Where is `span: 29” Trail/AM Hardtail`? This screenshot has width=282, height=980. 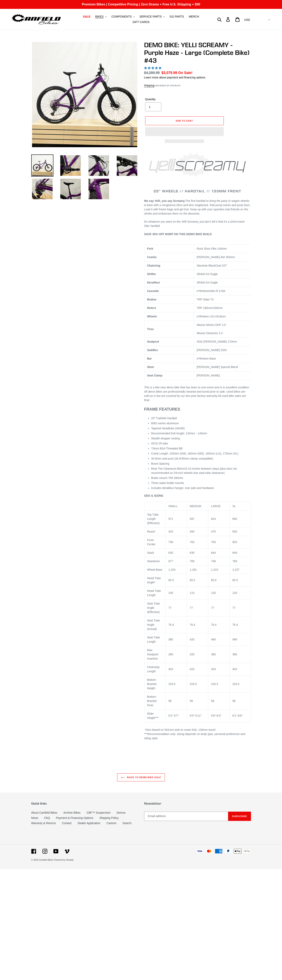
span: 29” Trail/AM Hardtail is located at coordinates (164, 418).